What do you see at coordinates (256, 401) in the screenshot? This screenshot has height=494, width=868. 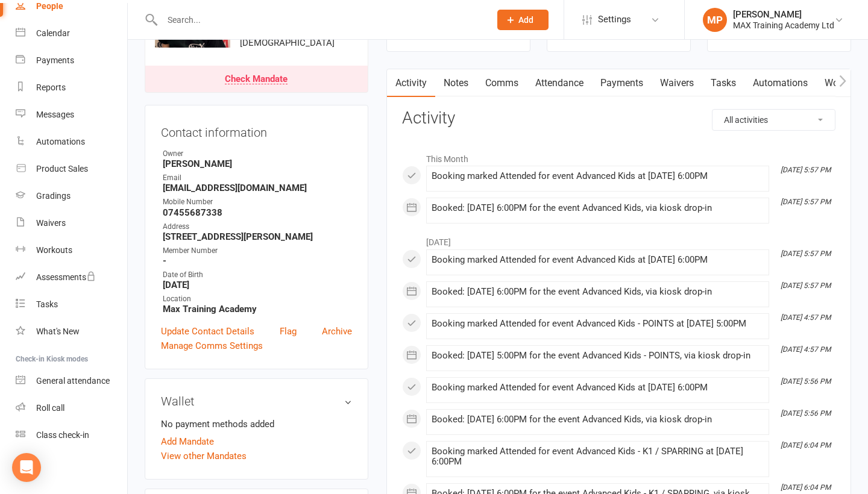 I see `h3: Wallet` at bounding box center [256, 401].